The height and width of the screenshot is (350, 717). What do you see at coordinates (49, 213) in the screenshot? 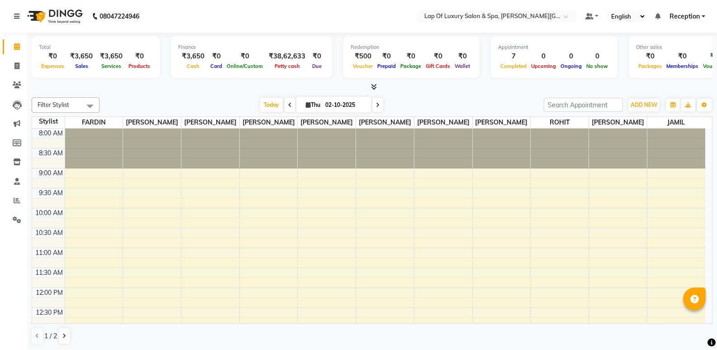
I see `div: 10:00 AM` at bounding box center [49, 213].